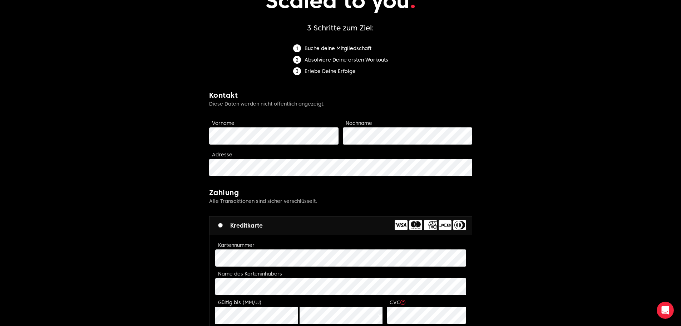  Describe the element at coordinates (341, 60) in the screenshot. I see `li: Absolviere Deine ersten Workouts` at that location.